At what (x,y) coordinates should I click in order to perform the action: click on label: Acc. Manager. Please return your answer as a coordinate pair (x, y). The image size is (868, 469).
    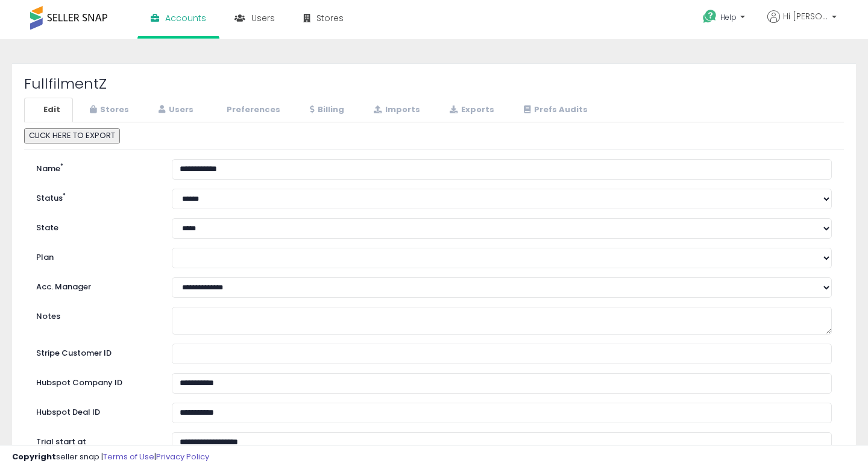
    Looking at the image, I should click on (95, 285).